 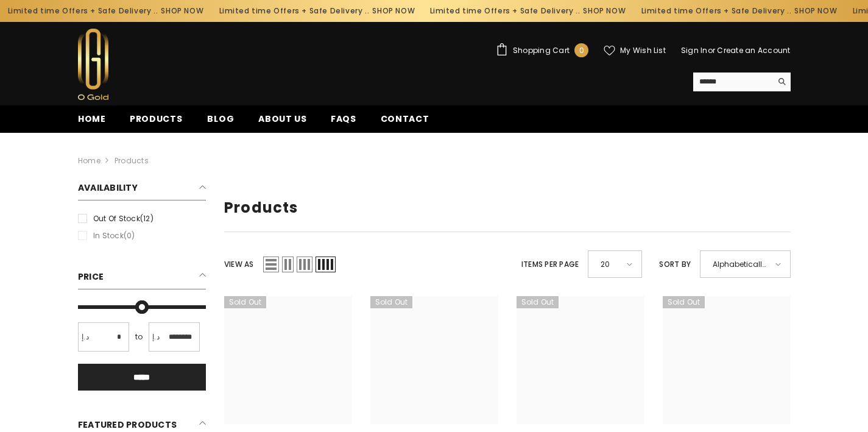 What do you see at coordinates (287, 264) in the screenshot?
I see `span: Grid 2` at bounding box center [287, 264].